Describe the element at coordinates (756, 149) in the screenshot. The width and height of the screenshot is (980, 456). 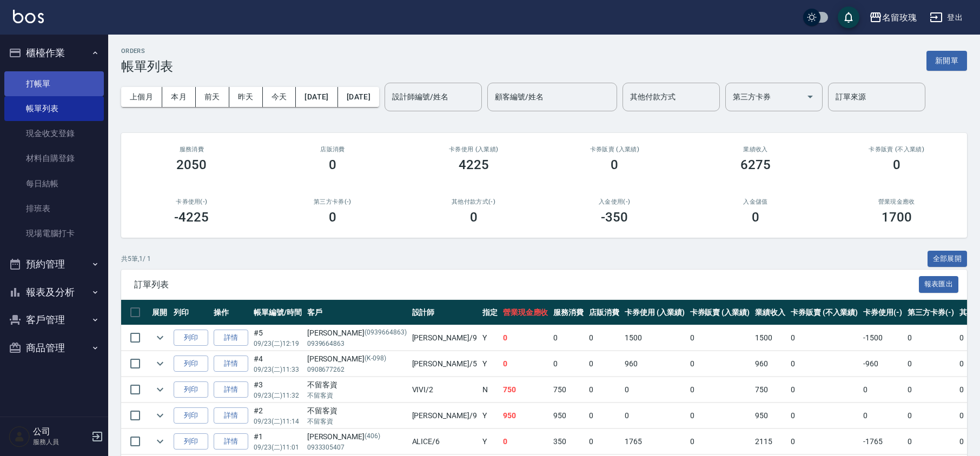
I see `h2: 業績收入` at that location.